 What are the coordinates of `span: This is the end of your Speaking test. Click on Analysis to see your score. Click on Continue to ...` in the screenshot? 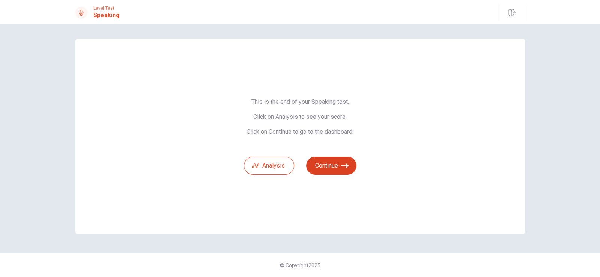 It's located at (300, 117).